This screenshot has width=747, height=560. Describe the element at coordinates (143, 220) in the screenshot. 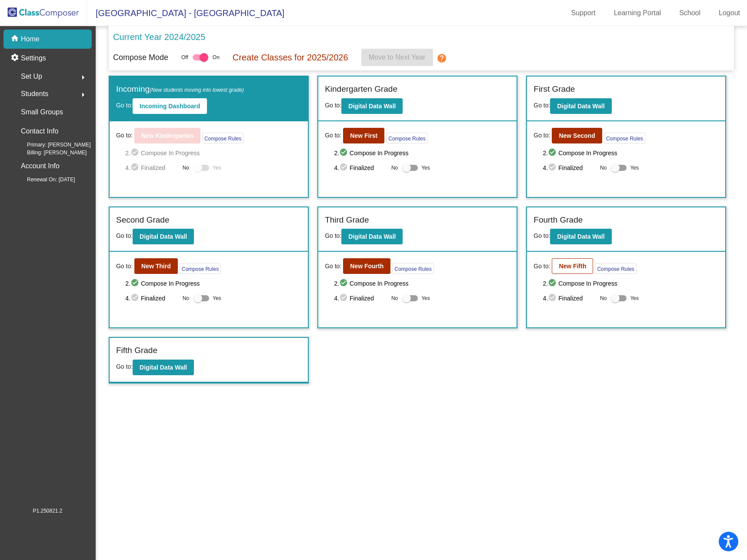

I see `label: Second Grade` at that location.